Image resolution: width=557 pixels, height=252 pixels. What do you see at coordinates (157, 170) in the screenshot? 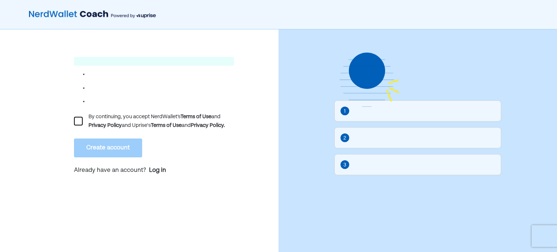
I see `div: Log in` at bounding box center [157, 170].